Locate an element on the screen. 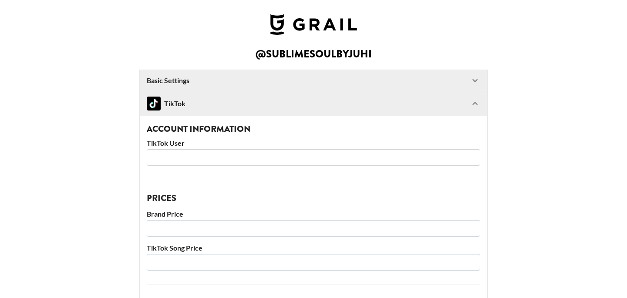  h3: Prices is located at coordinates (314, 199).